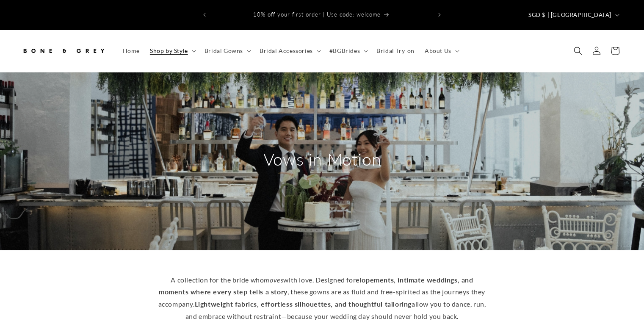 The height and width of the screenshot is (335, 644). I want to click on button: Previous announcement, so click(205, 15).